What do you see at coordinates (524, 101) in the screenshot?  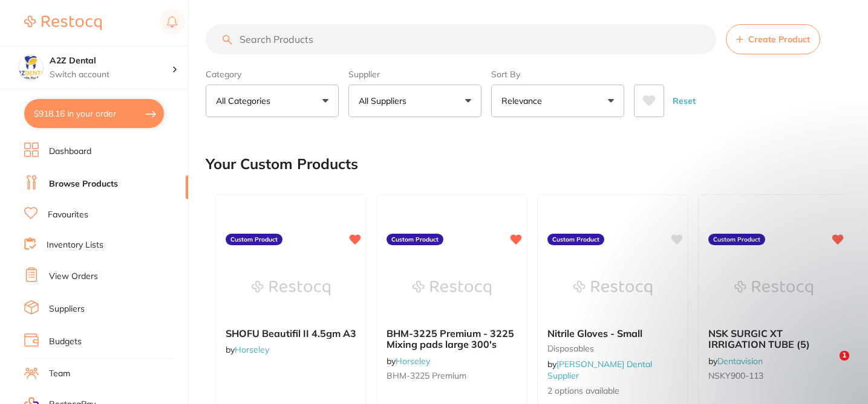 I see `p: Relevance` at bounding box center [524, 101].